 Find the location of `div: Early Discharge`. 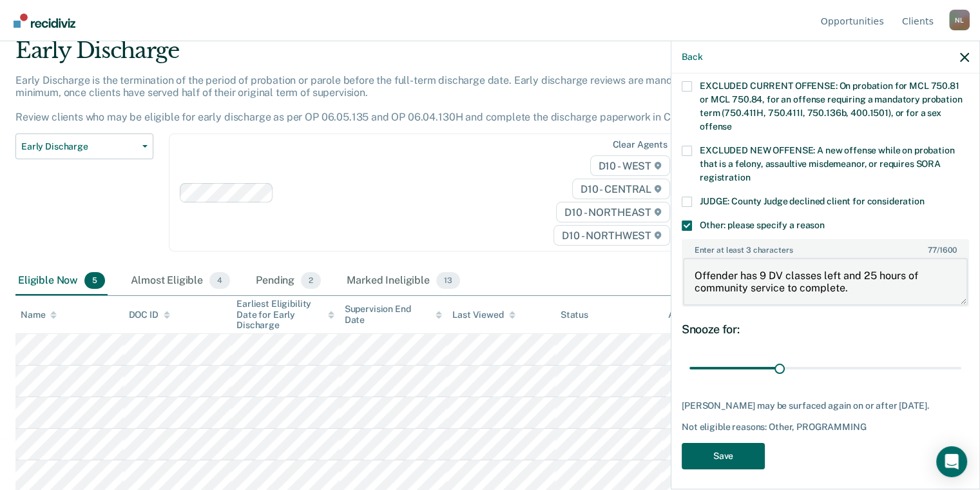

div: Early Discharge is located at coordinates (383, 55).